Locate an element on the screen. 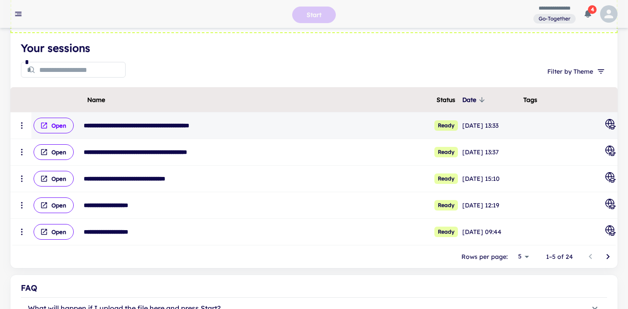 The height and width of the screenshot is (309, 628). p: 1–5 of 24 is located at coordinates (559, 257).